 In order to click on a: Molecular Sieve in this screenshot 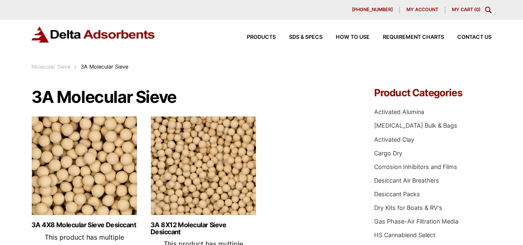, I will do `click(51, 67)`.